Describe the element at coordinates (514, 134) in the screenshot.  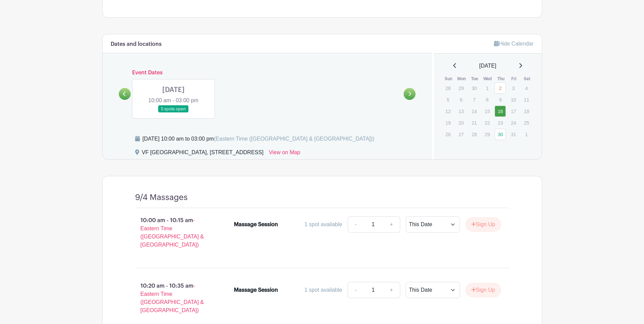
I see `p: 31` at that location.